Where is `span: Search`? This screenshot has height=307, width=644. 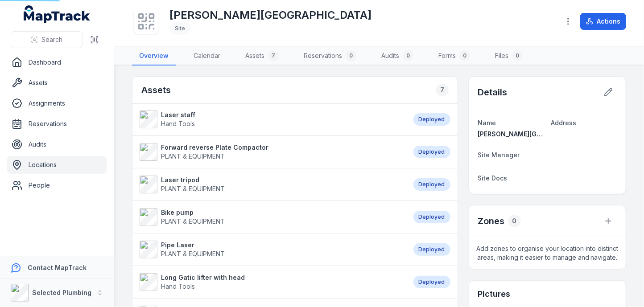
span: Search is located at coordinates (52, 40).